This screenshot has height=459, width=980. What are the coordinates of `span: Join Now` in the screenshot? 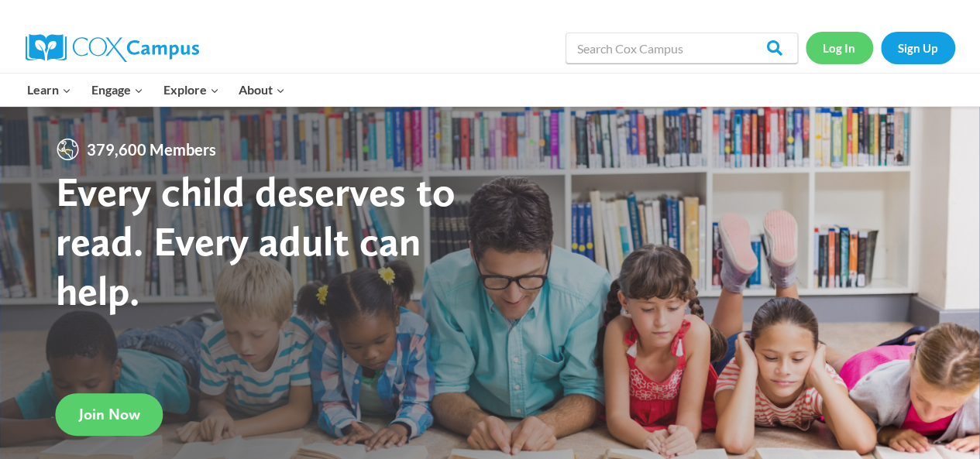 It's located at (109, 414).